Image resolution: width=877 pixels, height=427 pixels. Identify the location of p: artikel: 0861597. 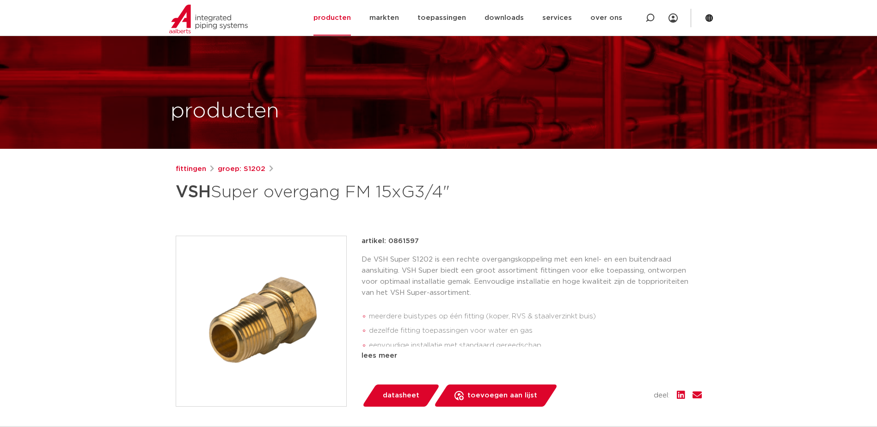
(390, 241).